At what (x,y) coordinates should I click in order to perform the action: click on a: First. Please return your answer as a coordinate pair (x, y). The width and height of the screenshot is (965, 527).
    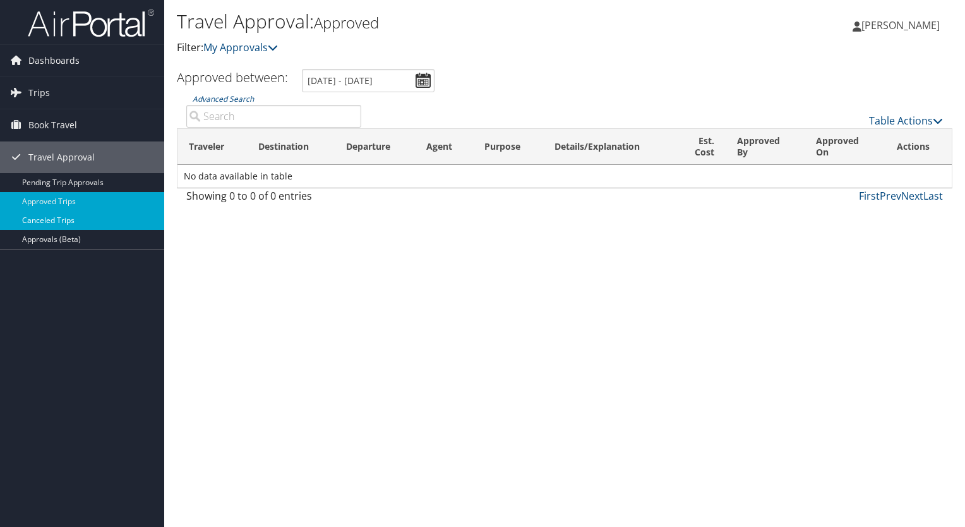
    Looking at the image, I should click on (869, 196).